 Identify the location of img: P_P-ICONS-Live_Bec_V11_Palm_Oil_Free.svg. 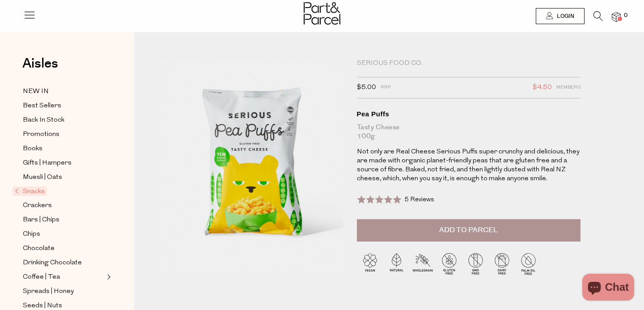
(529, 264).